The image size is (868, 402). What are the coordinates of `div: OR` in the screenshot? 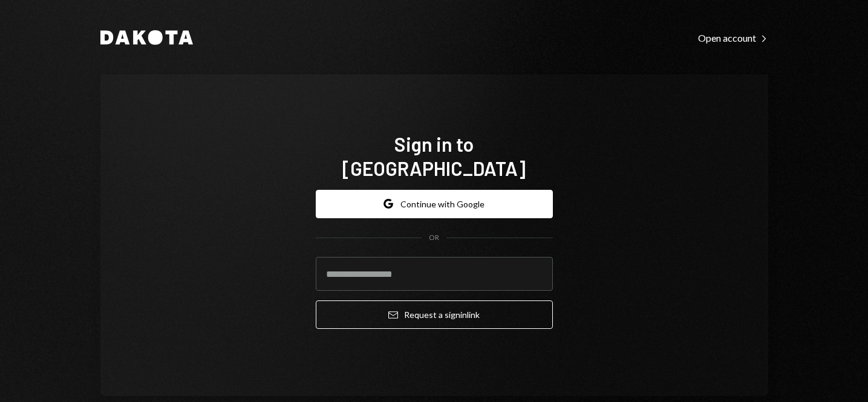 It's located at (434, 238).